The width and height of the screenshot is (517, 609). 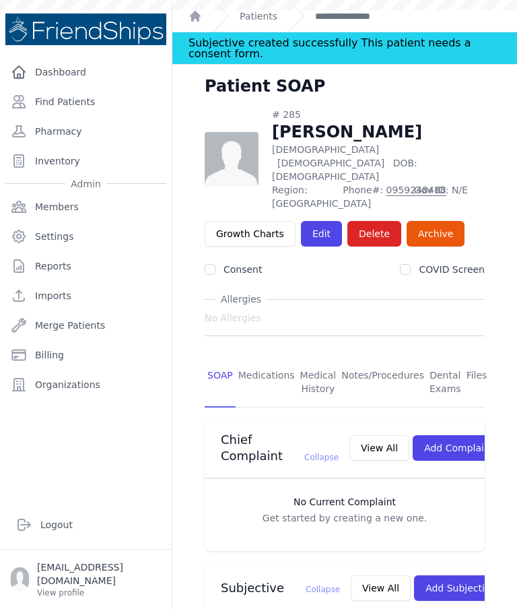 What do you see at coordinates (86, 184) in the screenshot?
I see `span: Admin` at bounding box center [86, 184].